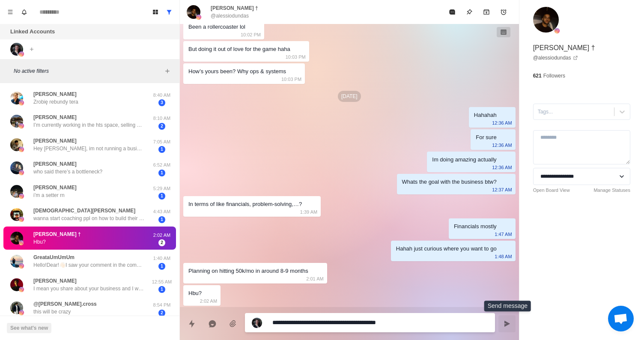  What do you see at coordinates (212, 323) in the screenshot?
I see `button: Reply with AI` at bounding box center [212, 323].